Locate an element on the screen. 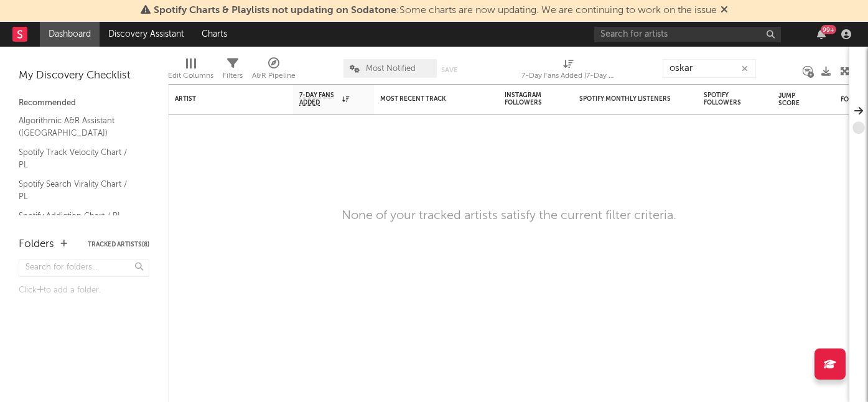 This screenshot has width=868, height=402. a: Dashboard is located at coordinates (70, 34).